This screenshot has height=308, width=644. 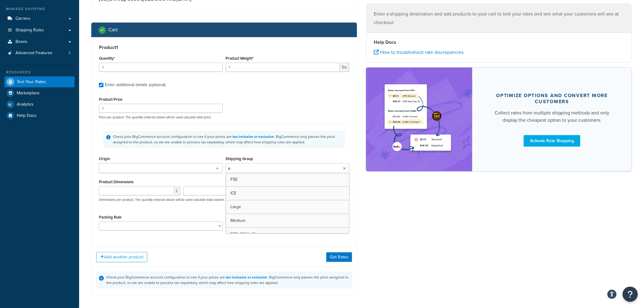 I want to click on li: Boxes, so click(x=39, y=42).